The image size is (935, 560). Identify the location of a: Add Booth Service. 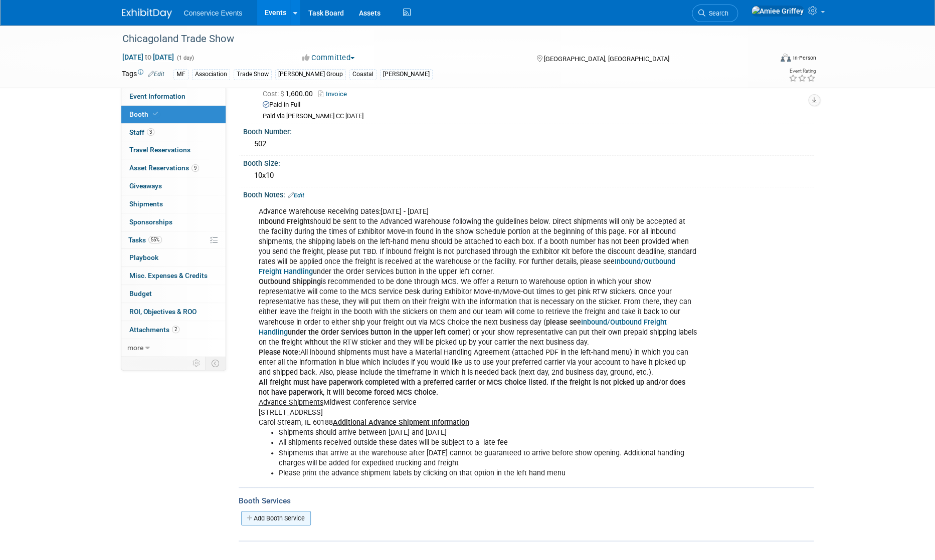
(275, 518).